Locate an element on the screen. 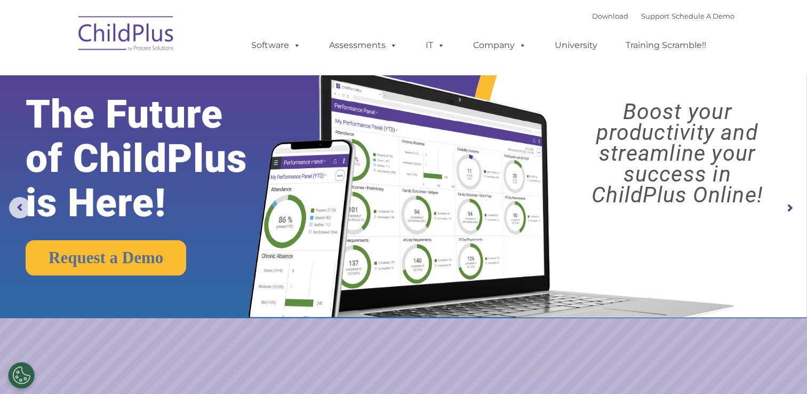 This screenshot has height=394, width=807. a: Company is located at coordinates (500, 45).